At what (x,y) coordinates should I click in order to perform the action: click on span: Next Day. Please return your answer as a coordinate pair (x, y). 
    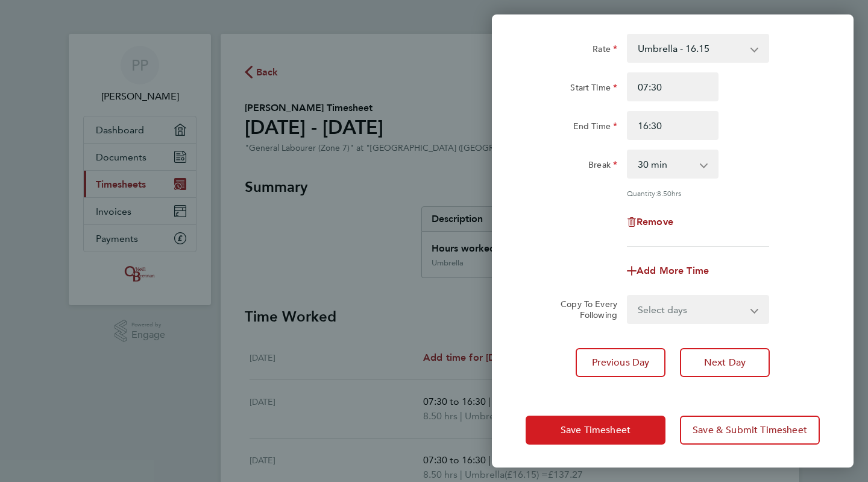
    Looking at the image, I should click on (725, 362).